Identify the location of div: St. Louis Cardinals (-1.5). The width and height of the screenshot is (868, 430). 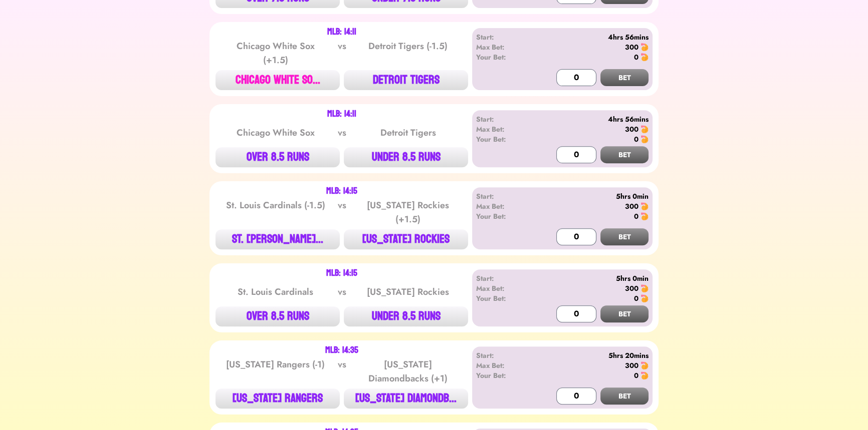
(276, 212).